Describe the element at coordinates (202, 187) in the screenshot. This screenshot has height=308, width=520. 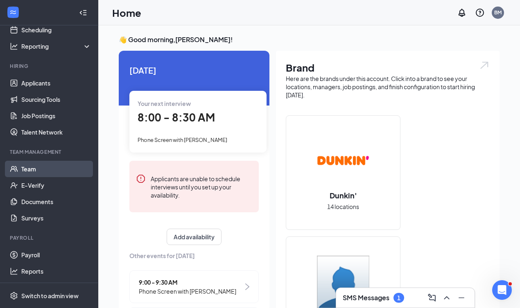
I see `div: Applicants are unable to schedule interviews until you set up your availability.` at that location.